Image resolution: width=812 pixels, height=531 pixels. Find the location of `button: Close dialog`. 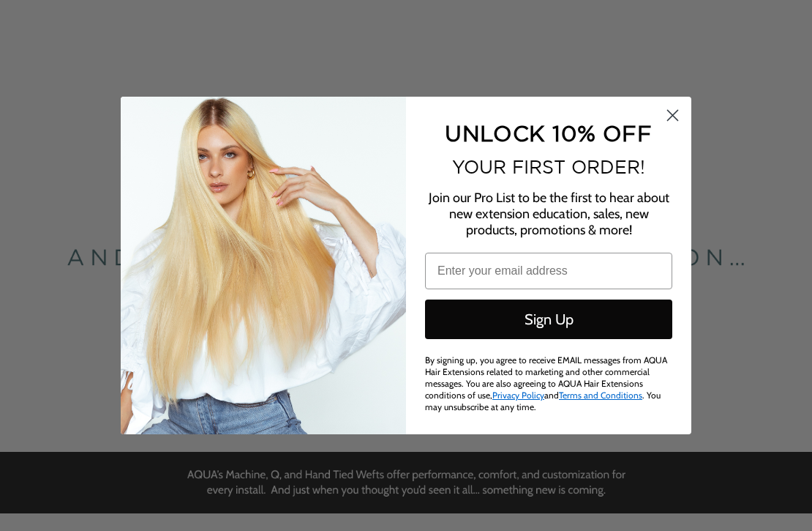

button: Close dialog is located at coordinates (672, 115).